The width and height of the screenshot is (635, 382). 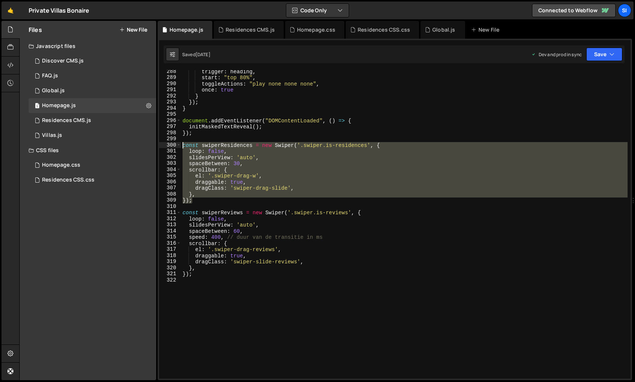 I want to click on div: 312, so click(x=170, y=219).